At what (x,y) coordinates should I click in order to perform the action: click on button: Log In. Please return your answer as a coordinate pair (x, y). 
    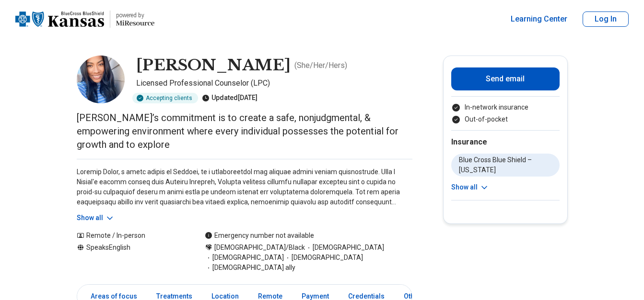
    Looking at the image, I should click on (605, 20).